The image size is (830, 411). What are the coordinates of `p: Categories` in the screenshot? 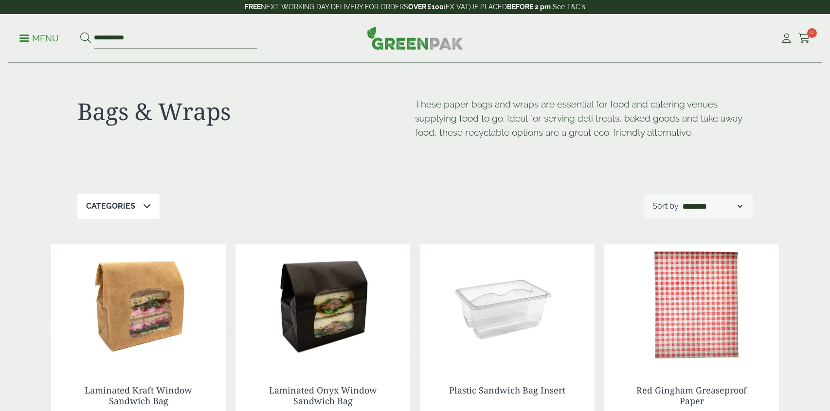 It's located at (110, 206).